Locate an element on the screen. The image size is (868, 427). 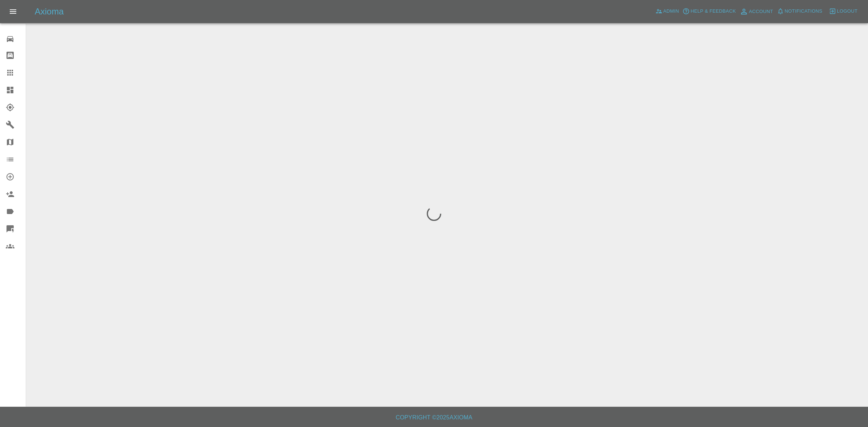
button: Notifications is located at coordinates (799, 11).